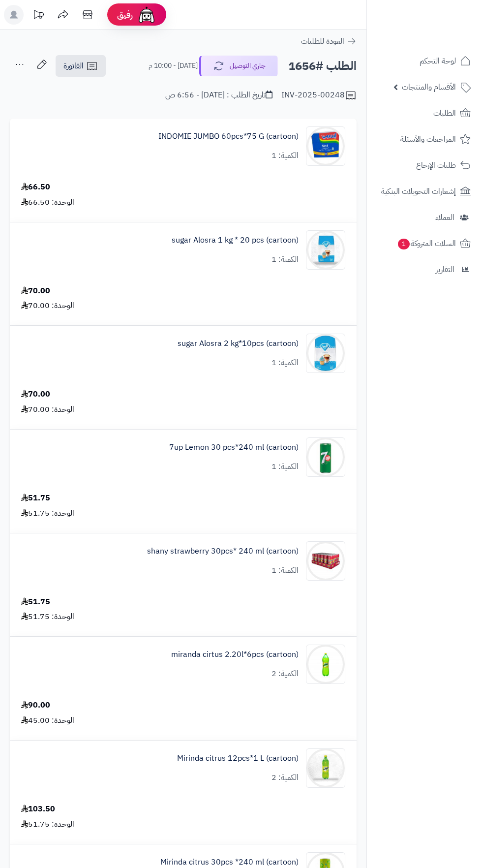 The image size is (482, 868). I want to click on div: 90.00, so click(36, 705).